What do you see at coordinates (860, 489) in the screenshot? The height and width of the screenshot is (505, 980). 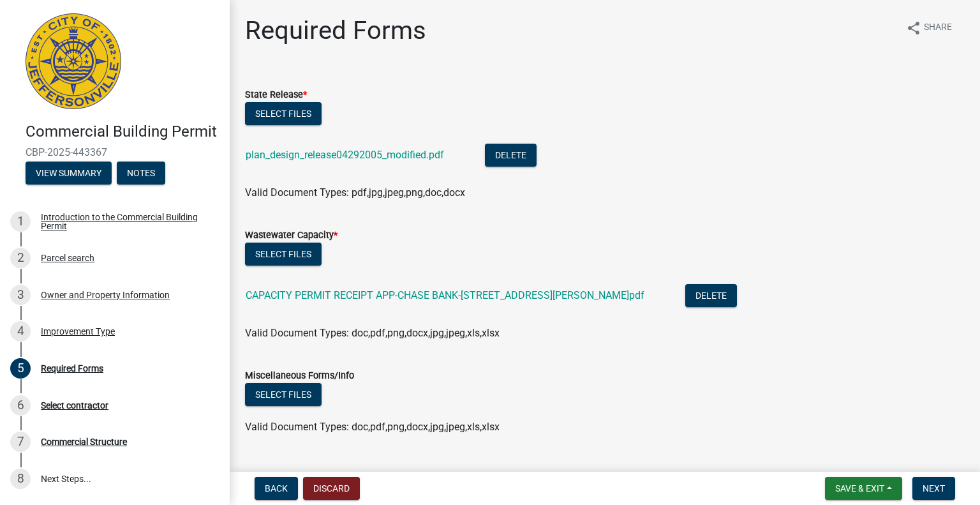 I see `span: Save & Exit` at bounding box center [860, 489].